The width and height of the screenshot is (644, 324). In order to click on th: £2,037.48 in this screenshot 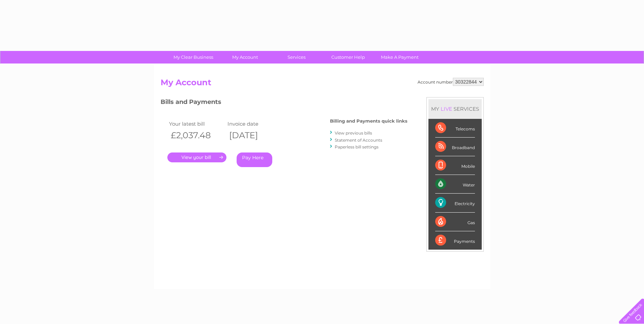, I will do `click(197, 135)`.